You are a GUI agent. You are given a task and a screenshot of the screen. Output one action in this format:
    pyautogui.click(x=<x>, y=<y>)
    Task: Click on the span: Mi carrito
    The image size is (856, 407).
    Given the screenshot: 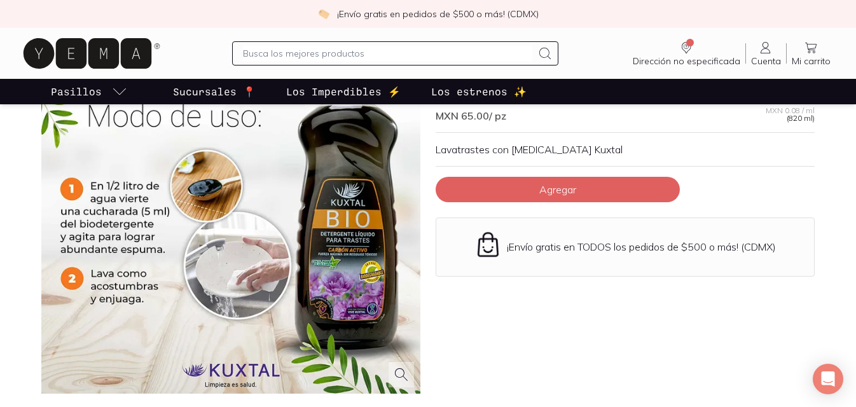 What is the action you would take?
    pyautogui.click(x=811, y=61)
    